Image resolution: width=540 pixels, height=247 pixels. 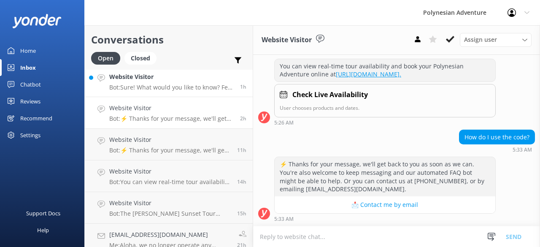 What do you see at coordinates (243, 87) in the screenshot?
I see `span: 07:12am 11-Aug-2025 (UTC -10:00) Pacific/Honolulu` at bounding box center [243, 87].